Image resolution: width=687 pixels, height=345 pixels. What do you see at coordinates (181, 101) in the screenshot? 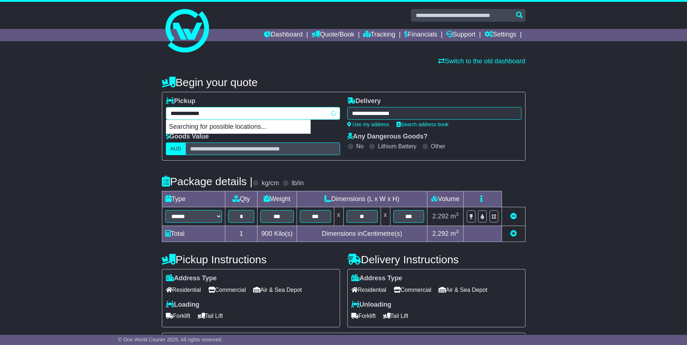
I see `label: Pickup` at bounding box center [181, 101].